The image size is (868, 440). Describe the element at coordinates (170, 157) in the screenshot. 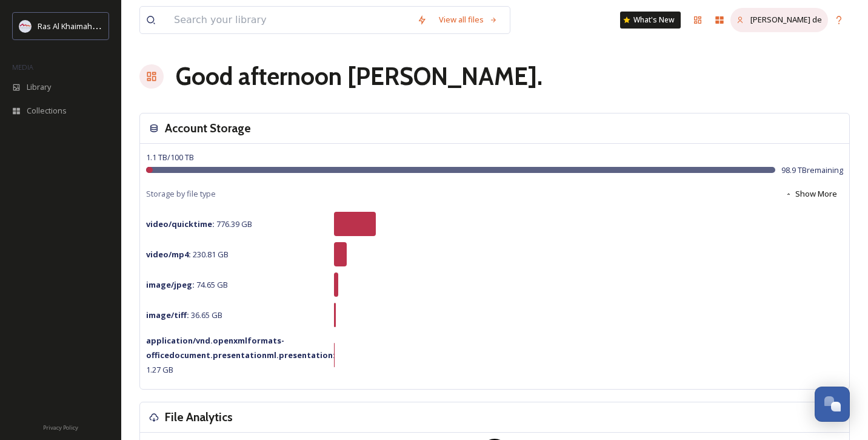

I see `span: 1.1 TB / 100 TB` at that location.